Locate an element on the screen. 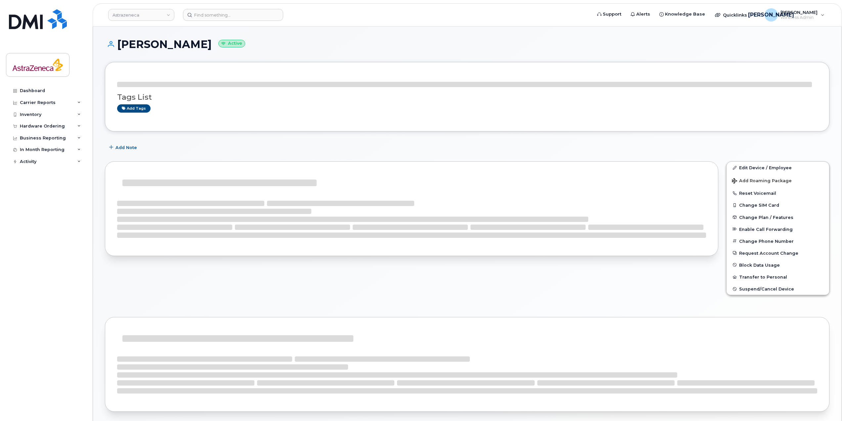  button: Suspend/Cancel Device is located at coordinates (778, 289).